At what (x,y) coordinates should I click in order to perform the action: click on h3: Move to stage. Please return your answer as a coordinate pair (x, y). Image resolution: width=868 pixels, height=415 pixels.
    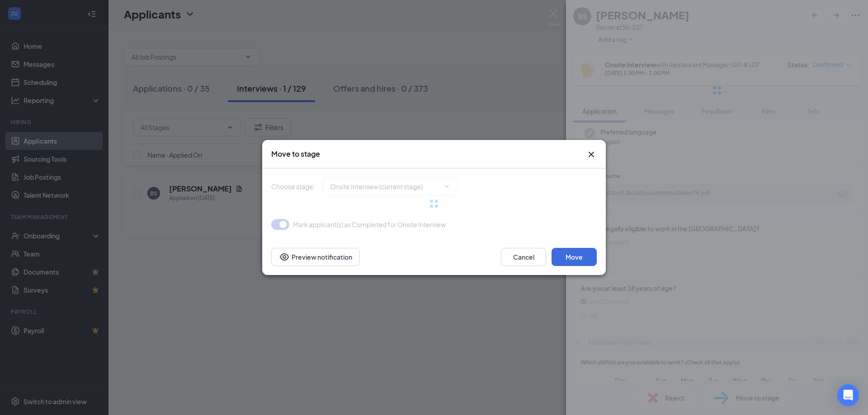
    Looking at the image, I should click on (295, 154).